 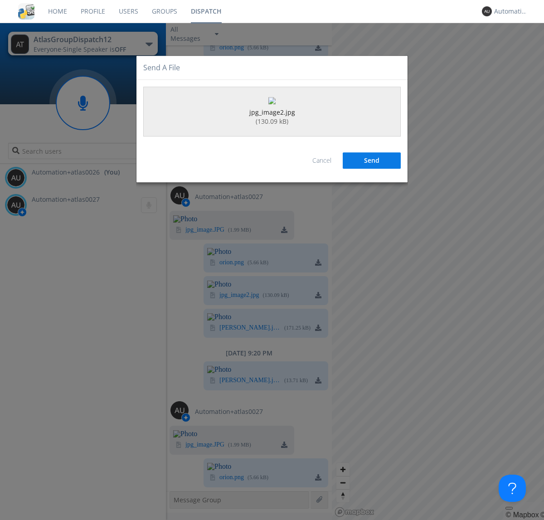 What do you see at coordinates (511, 11) in the screenshot?
I see `div: Automation+atlas0026` at bounding box center [511, 11].